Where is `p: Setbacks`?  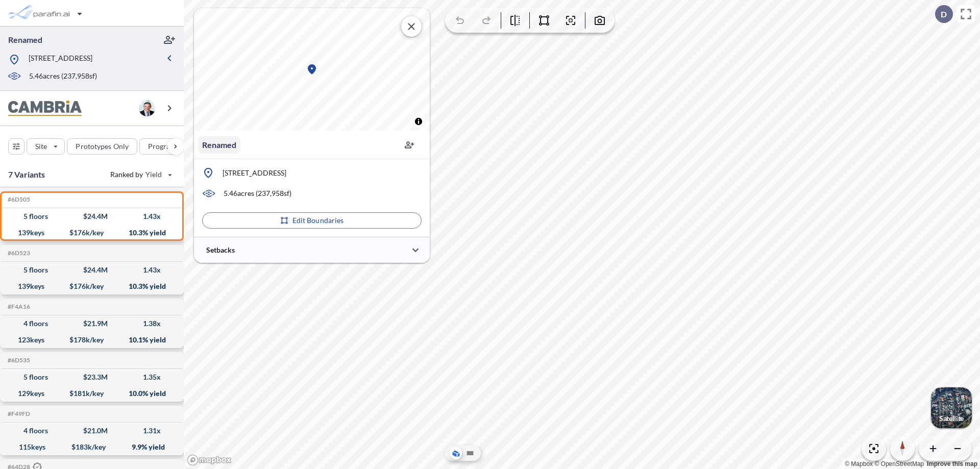 p: Setbacks is located at coordinates (221, 250).